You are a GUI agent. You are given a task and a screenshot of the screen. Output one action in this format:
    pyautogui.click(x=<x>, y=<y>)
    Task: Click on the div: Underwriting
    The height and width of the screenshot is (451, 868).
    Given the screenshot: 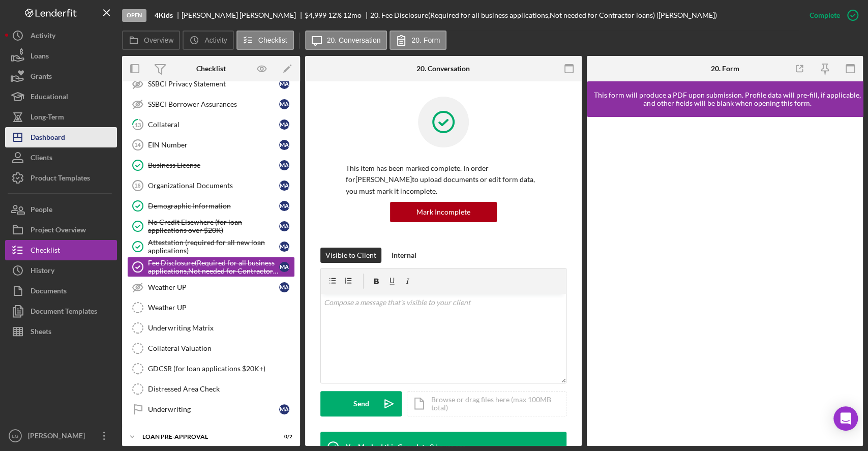 What is the action you would take?
    pyautogui.click(x=214, y=409)
    